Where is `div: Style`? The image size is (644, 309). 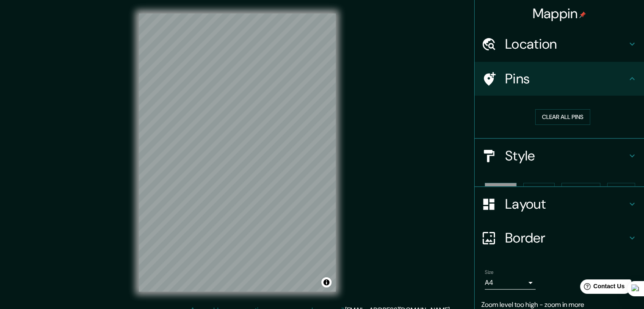
div: Style is located at coordinates (559, 156).